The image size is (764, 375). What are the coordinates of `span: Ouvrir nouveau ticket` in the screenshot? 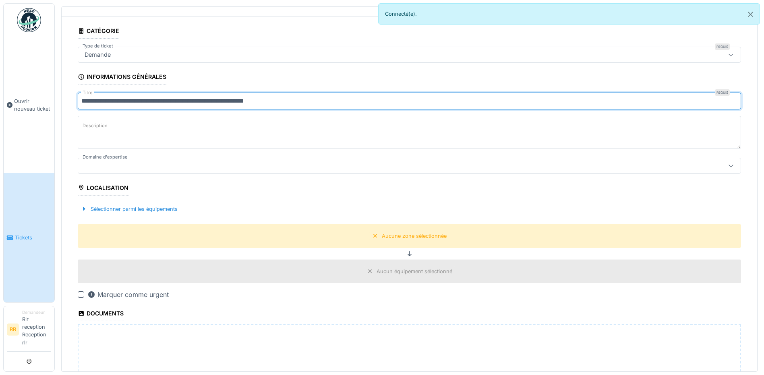 It's located at (33, 105).